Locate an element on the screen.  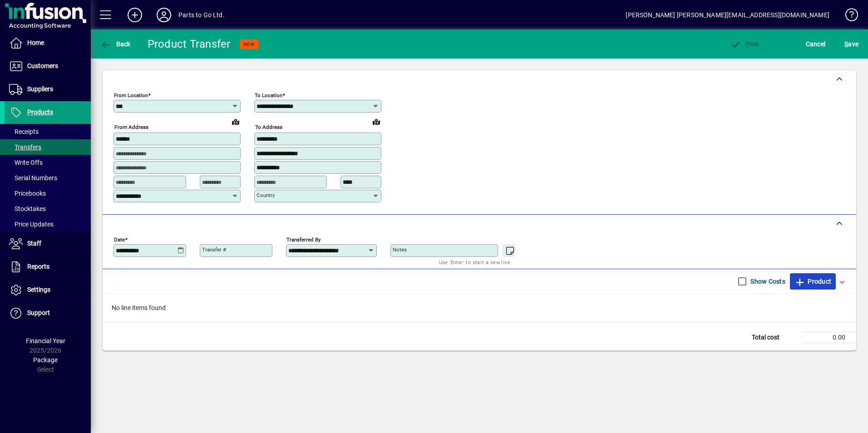
a: Staff is located at coordinates (48, 243).